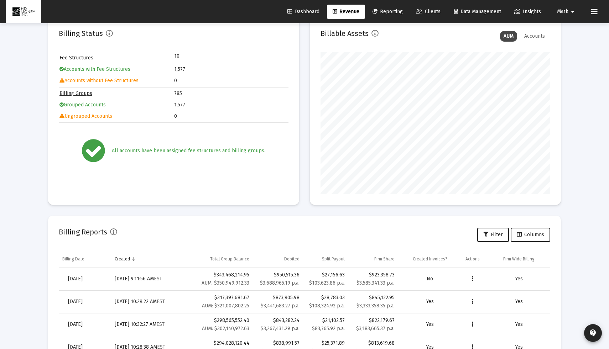  I want to click on small: $3,585,341.33 p.a., so click(375, 283).